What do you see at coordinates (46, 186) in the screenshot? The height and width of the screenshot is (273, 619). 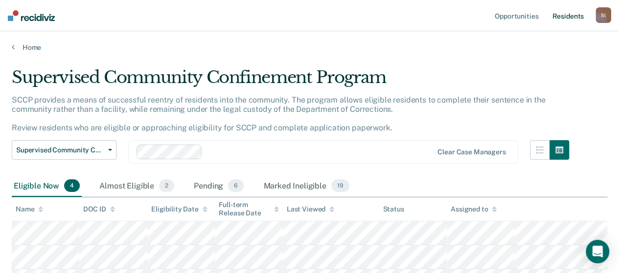 I see `div: Eligible Now4` at bounding box center [46, 186].